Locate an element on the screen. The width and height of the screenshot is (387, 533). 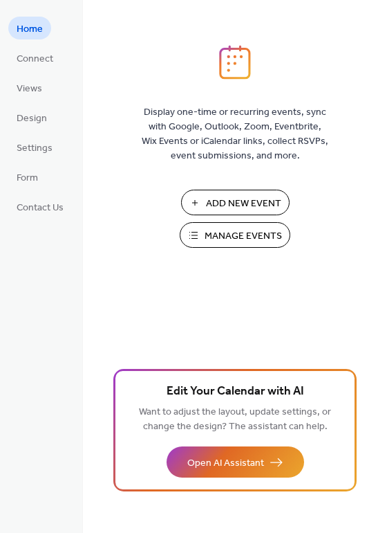
span: Form is located at coordinates (27, 178).